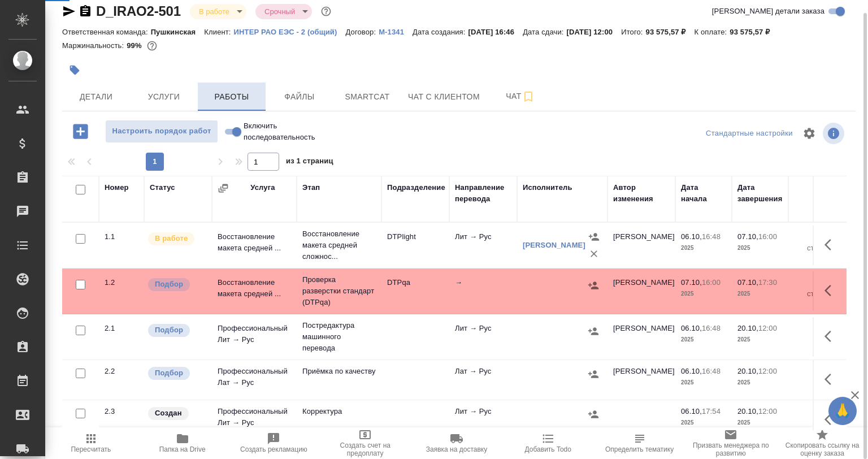 This screenshot has height=459, width=868. What do you see at coordinates (122, 283) in the screenshot?
I see `div: 1.2` at bounding box center [122, 283].